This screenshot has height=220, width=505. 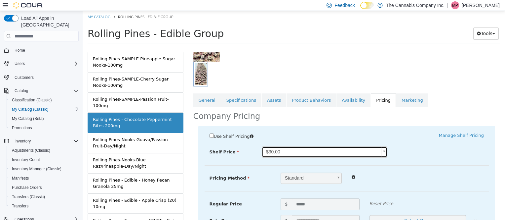 What do you see at coordinates (44, 100) in the screenshot?
I see `button: Classification (Classic)` at bounding box center [44, 100].